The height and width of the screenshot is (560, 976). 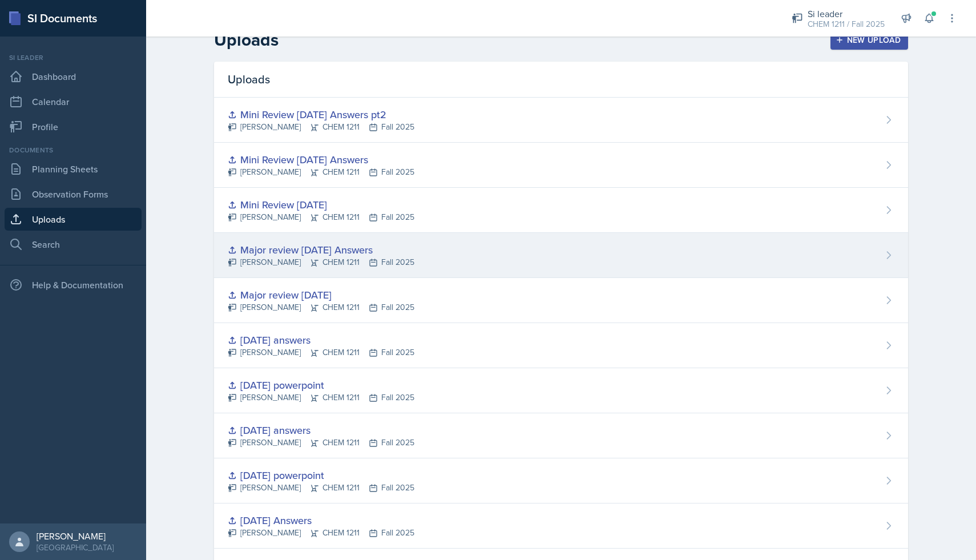 I want to click on a: Calendar, so click(x=73, y=102).